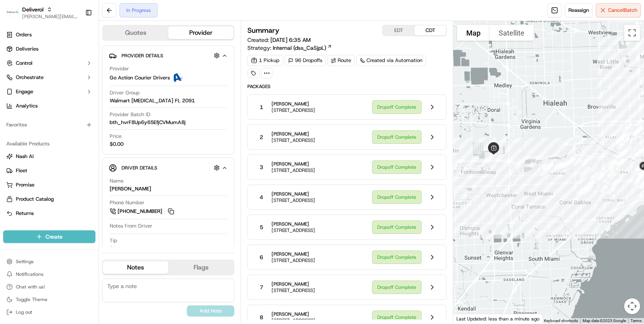 This screenshot has width=644, height=324. I want to click on span: Nash AI, so click(25, 156).